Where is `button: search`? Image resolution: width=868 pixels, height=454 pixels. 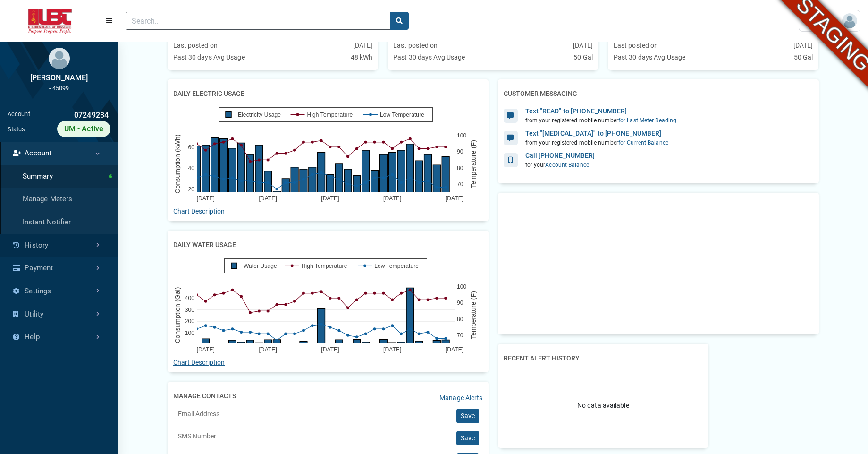
button: search is located at coordinates (399, 21).